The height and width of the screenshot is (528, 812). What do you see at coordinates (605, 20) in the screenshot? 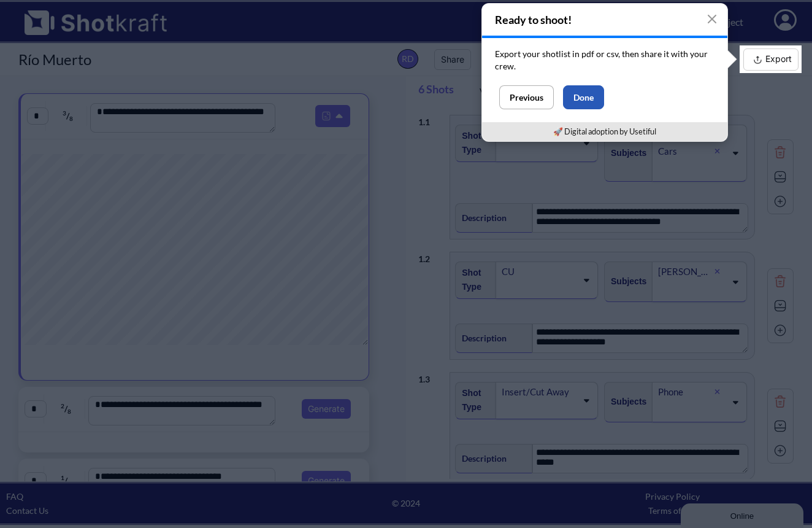
I see `h4: Ready to shoot!` at bounding box center [605, 20].